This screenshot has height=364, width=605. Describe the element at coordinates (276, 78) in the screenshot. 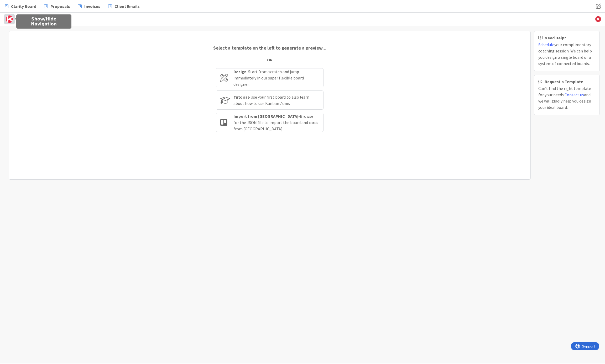

I see `div: - Start from scratch and jump immediately in our super flexible board designer.` at that location.